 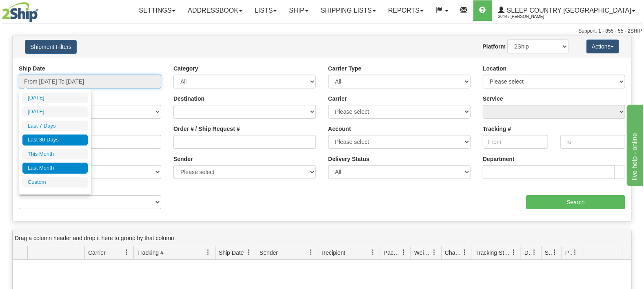 What do you see at coordinates (499, 159) in the screenshot?
I see `label: Department` at bounding box center [499, 159].